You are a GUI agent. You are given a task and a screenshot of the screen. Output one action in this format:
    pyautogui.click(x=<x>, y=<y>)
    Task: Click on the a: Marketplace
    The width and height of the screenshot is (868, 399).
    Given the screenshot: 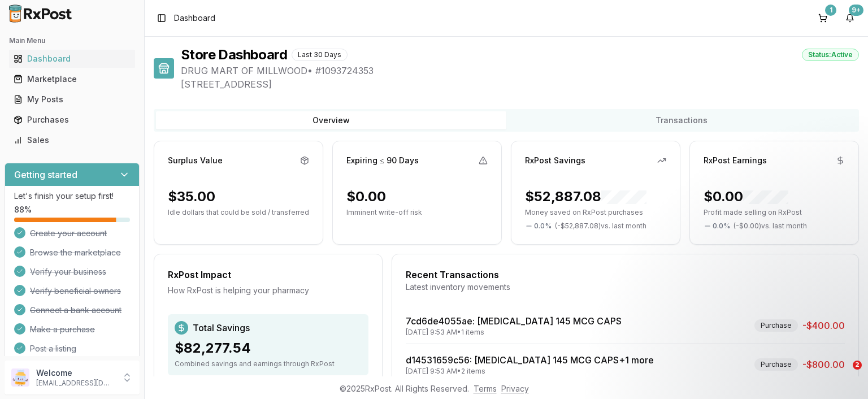 What is the action you would take?
    pyautogui.click(x=72, y=79)
    